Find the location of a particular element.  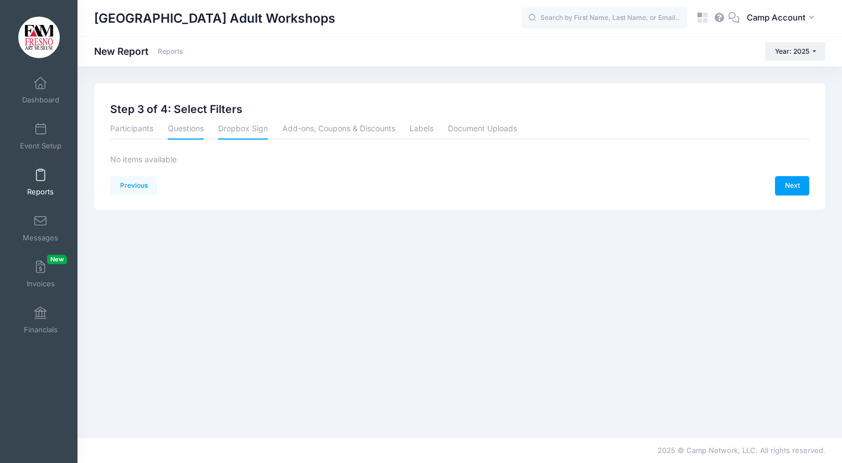

span: 2025 © Camp Network, LLC. All rights reserved. is located at coordinates (741, 450).